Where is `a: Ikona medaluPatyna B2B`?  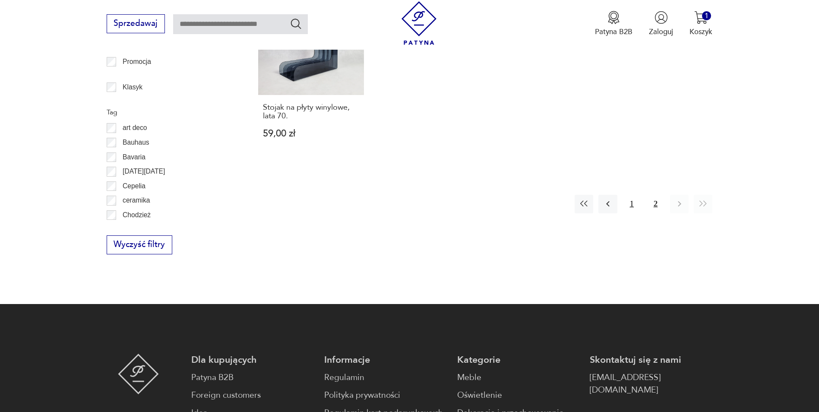 a: Ikona medaluPatyna B2B is located at coordinates (614, 24).